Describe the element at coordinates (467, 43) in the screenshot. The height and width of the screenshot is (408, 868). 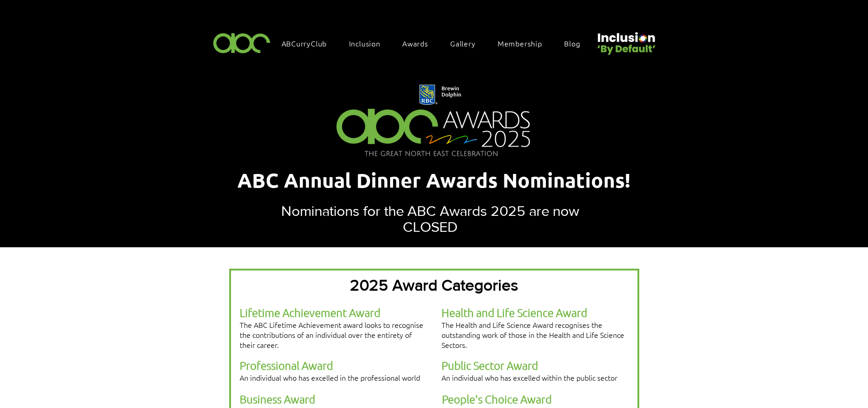
I see `a: Gallery` at that location.